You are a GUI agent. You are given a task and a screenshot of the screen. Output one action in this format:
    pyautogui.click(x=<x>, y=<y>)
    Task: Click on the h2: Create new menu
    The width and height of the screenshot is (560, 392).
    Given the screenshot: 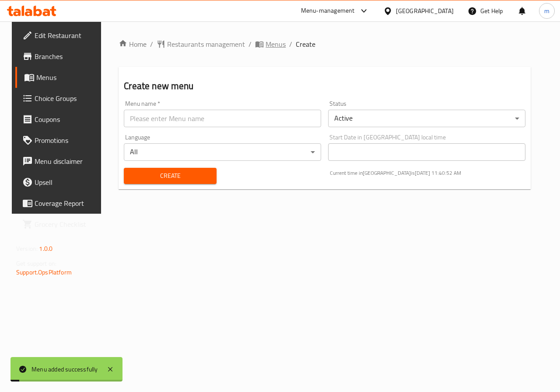 What is the action you would take?
    pyautogui.click(x=325, y=86)
    